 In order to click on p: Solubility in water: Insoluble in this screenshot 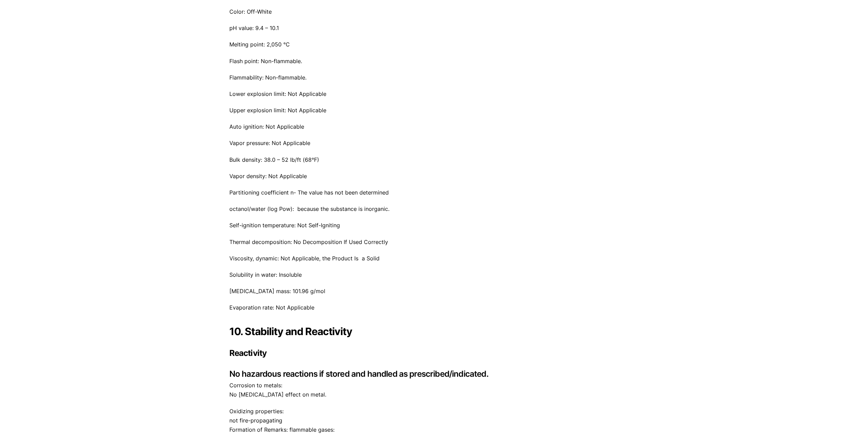, I will do `click(434, 275)`.